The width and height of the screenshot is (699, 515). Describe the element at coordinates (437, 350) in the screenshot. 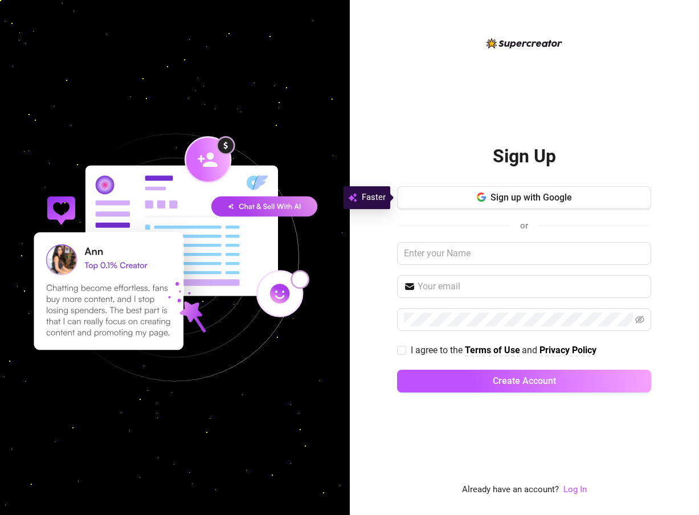

I see `span: I agree to the` at that location.